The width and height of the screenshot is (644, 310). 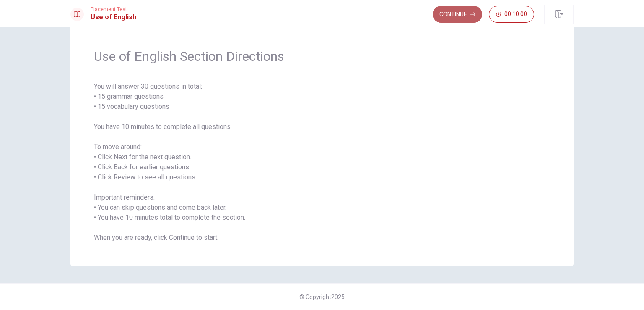 What do you see at coordinates (516, 14) in the screenshot?
I see `span: 00:10:00` at bounding box center [516, 14].